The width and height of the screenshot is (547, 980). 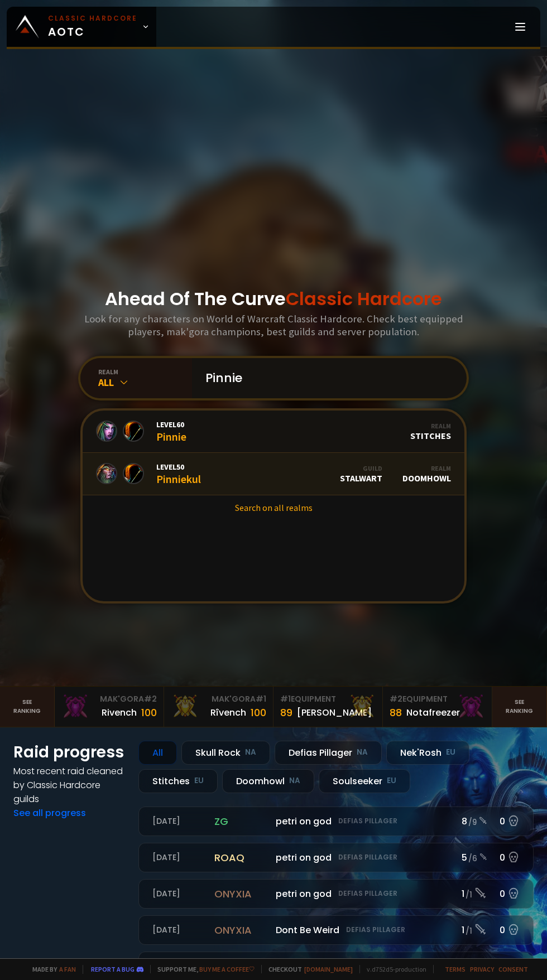 What do you see at coordinates (172, 431) in the screenshot?
I see `div: Pinnie` at bounding box center [172, 431].